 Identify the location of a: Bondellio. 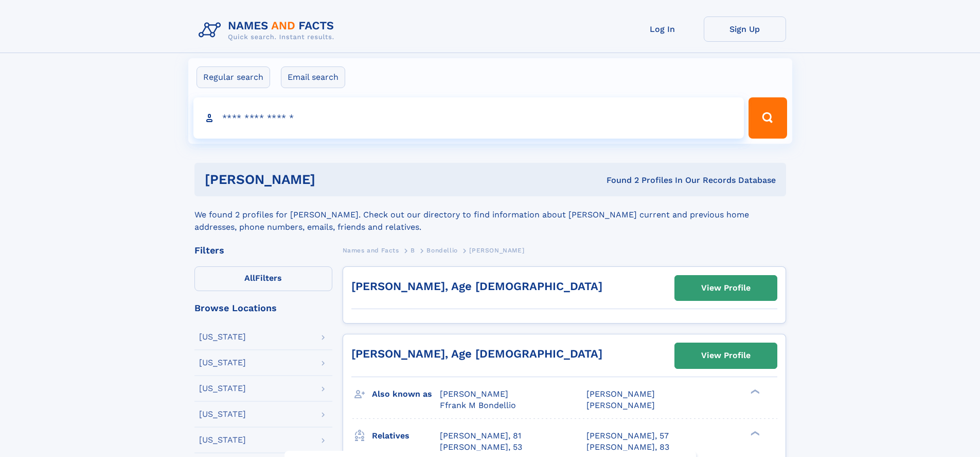
(442, 250).